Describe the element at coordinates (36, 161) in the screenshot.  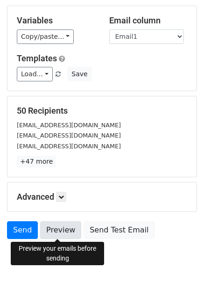
I see `a: +47 more` at that location.